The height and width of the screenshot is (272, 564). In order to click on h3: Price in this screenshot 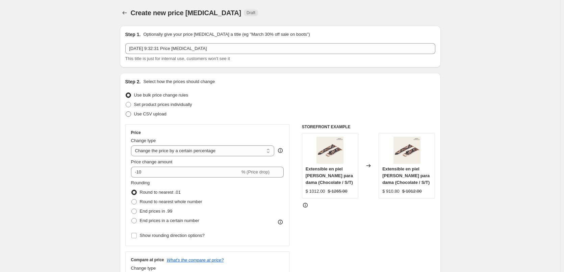, I will do `click(136, 133)`.